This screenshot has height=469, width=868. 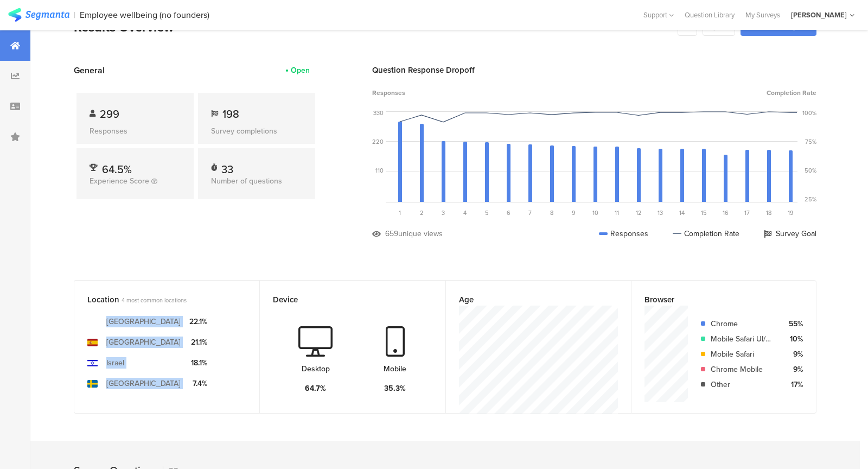 What do you see at coordinates (743, 323) in the screenshot?
I see `div: Chrome` at bounding box center [743, 323].